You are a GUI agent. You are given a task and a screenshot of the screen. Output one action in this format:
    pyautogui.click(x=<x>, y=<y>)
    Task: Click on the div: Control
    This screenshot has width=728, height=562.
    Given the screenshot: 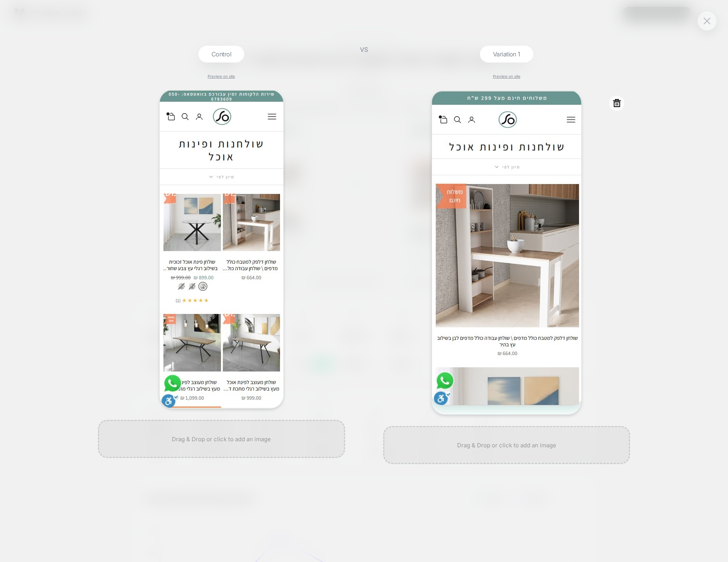 What is the action you would take?
    pyautogui.click(x=221, y=54)
    